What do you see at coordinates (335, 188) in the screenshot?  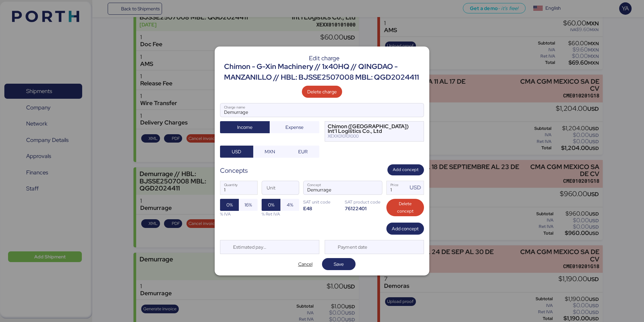 I see `input: Concept` at bounding box center [335, 188].